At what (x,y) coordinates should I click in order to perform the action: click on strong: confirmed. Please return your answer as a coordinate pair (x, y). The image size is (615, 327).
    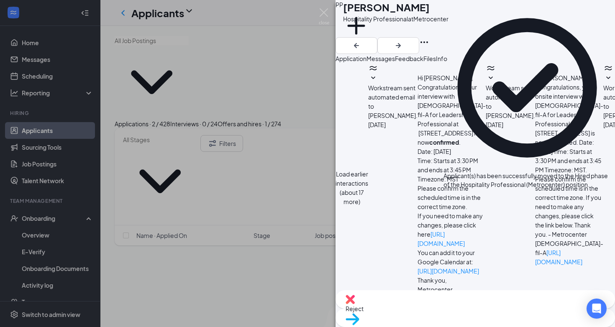
    Looking at the image, I should click on (444, 142).